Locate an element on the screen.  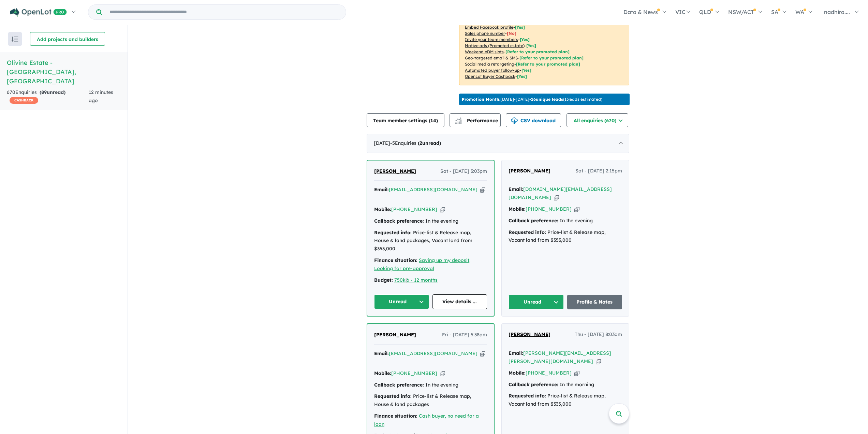
div: In the morning is located at coordinates (565, 385).